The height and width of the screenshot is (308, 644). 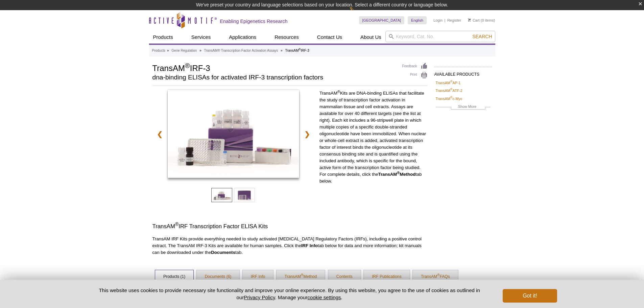 I want to click on button: Search, so click(x=482, y=36).